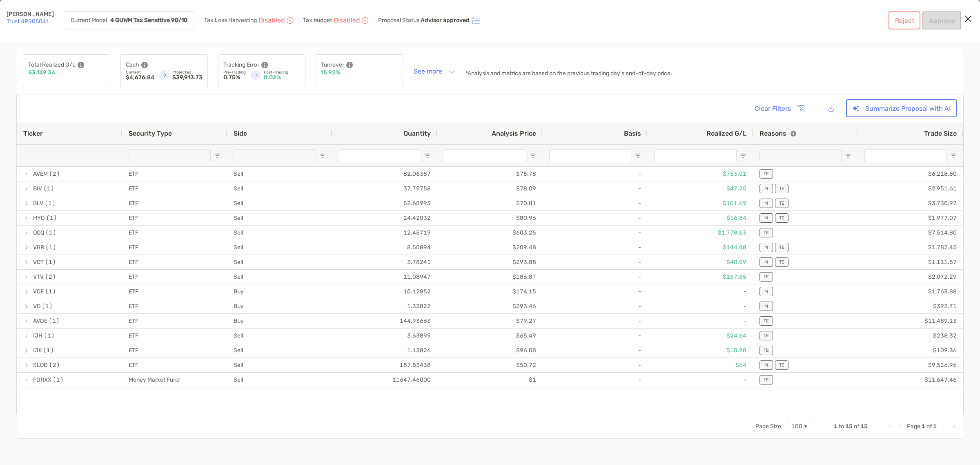 This screenshot has width=980, height=465. Describe the element at coordinates (132, 65) in the screenshot. I see `p: Cash` at that location.